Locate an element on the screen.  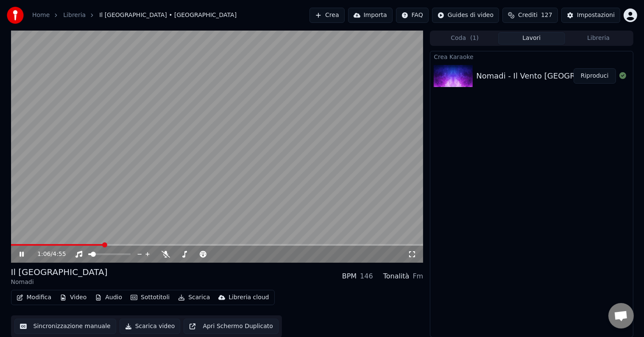
div: Aprire la chat is located at coordinates (621, 315).